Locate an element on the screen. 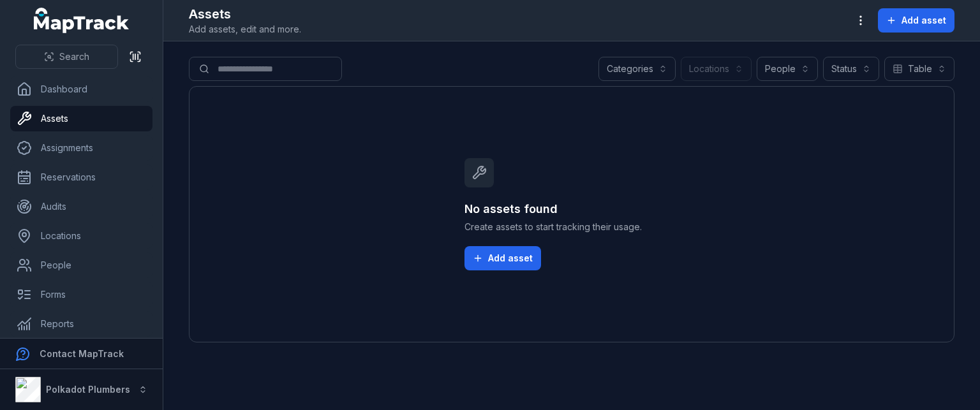  a: Reservations is located at coordinates (81, 178).